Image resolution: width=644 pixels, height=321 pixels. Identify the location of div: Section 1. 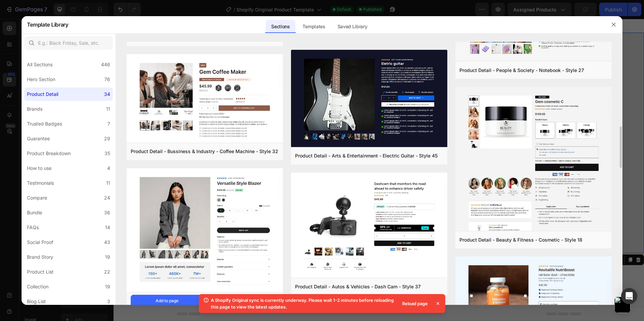
(410, 241).